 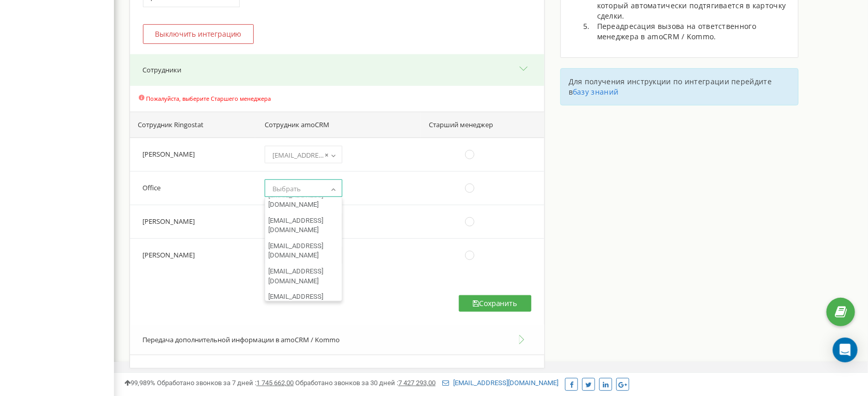 What do you see at coordinates (140, 383) in the screenshot?
I see `span: 99,989%` at bounding box center [140, 383].